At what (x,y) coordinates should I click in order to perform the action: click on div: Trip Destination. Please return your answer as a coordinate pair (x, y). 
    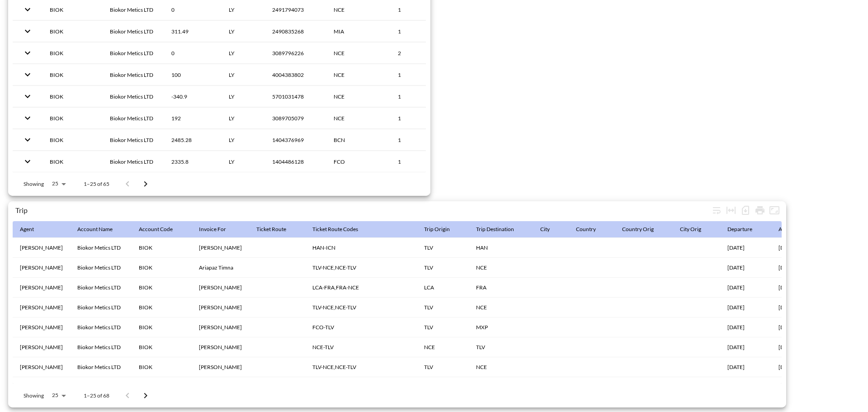
    Looking at the image, I should click on (495, 229).